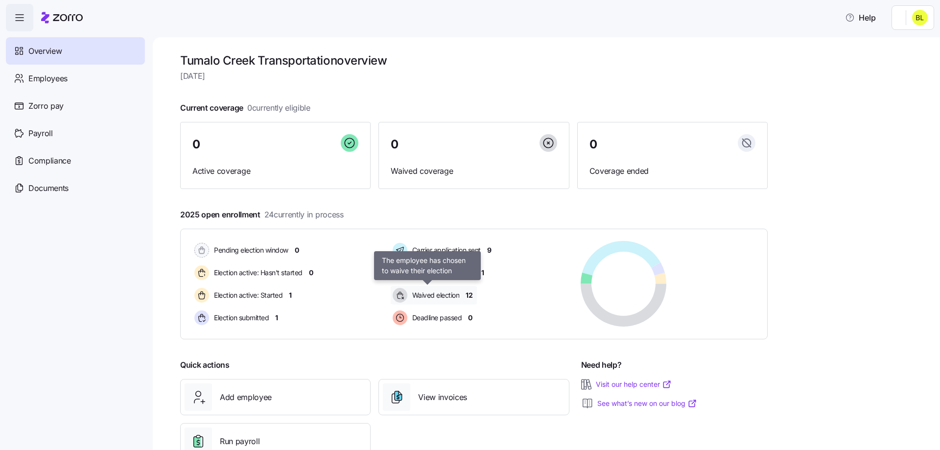  What do you see at coordinates (443, 397) in the screenshot?
I see `span: View invoices` at bounding box center [443, 397].